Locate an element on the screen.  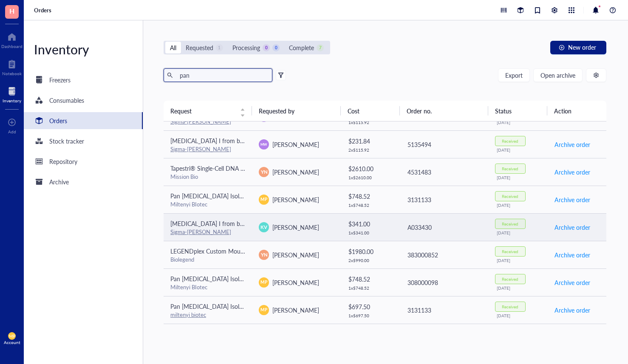
div: A033430 is located at coordinates (445, 227).